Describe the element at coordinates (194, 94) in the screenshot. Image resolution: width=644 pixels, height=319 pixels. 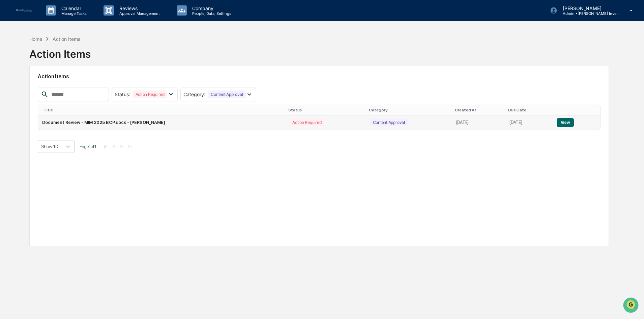
I see `span: Category :` at that location.